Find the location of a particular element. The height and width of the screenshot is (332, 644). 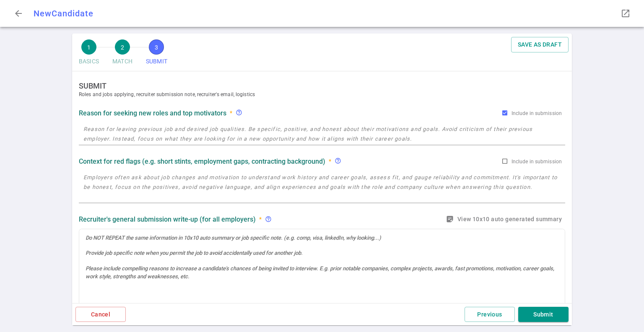

button: sticky_note_2View 10x10 auto generated summary is located at coordinates (504, 219).